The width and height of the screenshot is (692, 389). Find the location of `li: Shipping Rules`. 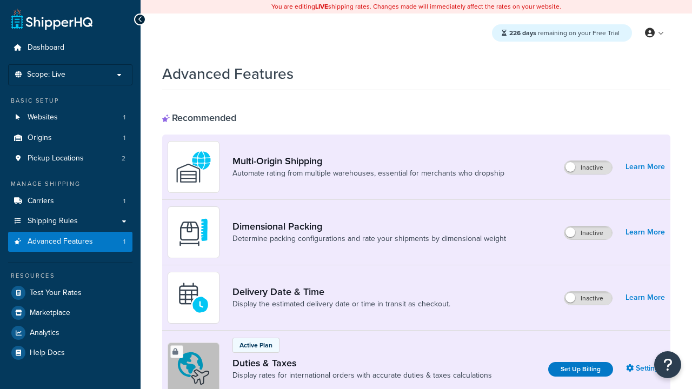

li: Shipping Rules is located at coordinates (70, 221).